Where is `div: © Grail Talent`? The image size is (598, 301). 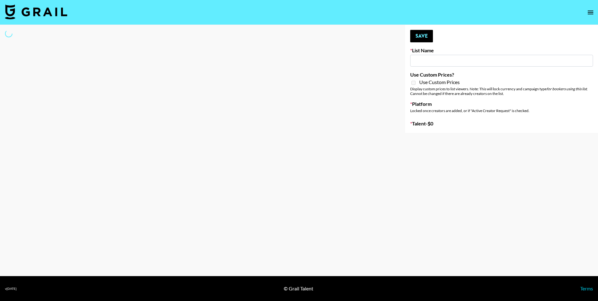
div: © Grail Talent is located at coordinates (298, 289).